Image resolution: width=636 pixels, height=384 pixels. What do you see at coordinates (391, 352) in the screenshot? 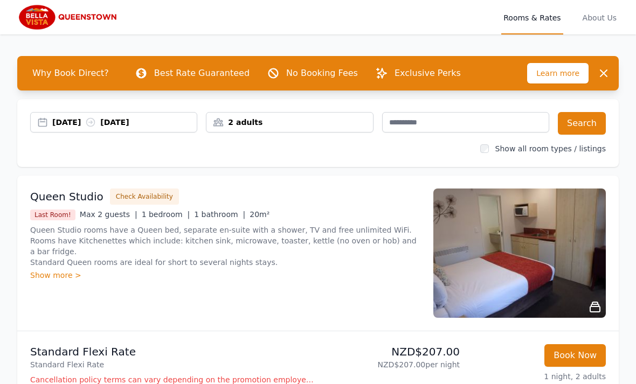
I see `p: NZD$207.00` at bounding box center [391, 352].